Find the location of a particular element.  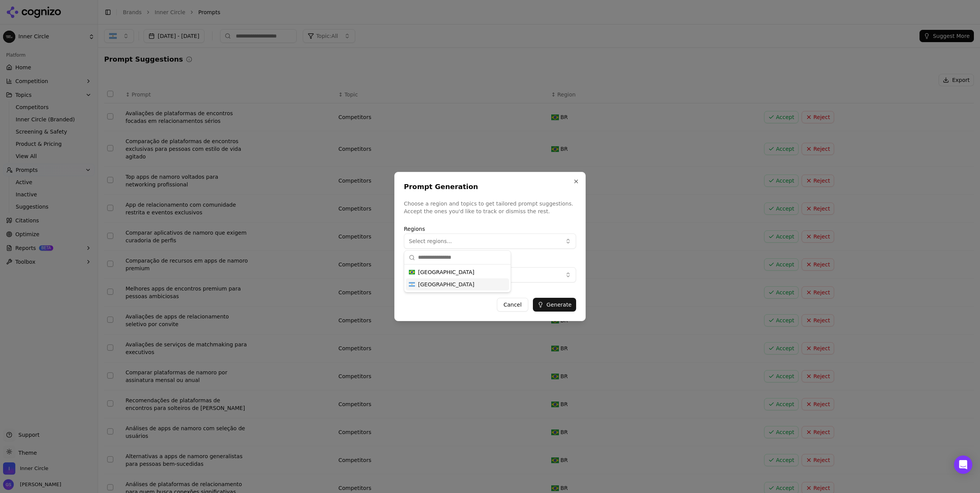

div: Suggestions is located at coordinates (457, 278).